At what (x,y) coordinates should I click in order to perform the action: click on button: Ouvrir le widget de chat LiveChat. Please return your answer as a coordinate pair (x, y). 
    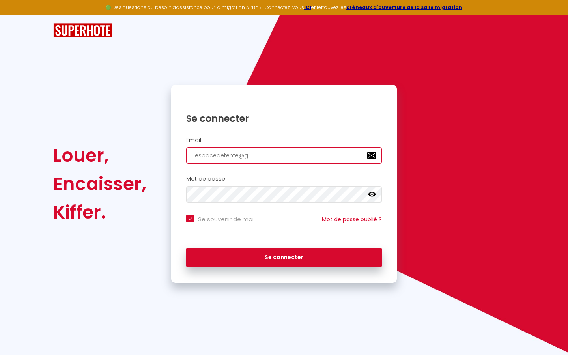
    Looking at the image, I should click on (18, 15).